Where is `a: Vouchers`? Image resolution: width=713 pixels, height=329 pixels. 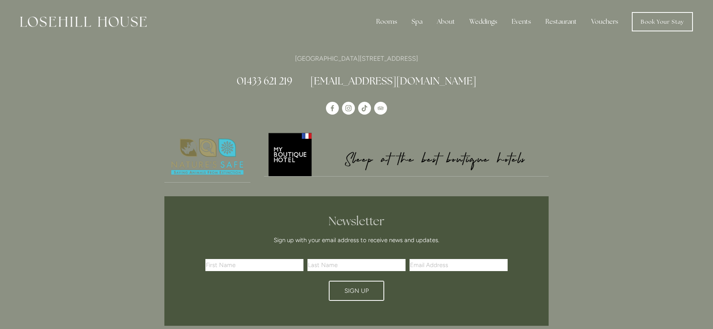
a: Vouchers is located at coordinates (605, 22).